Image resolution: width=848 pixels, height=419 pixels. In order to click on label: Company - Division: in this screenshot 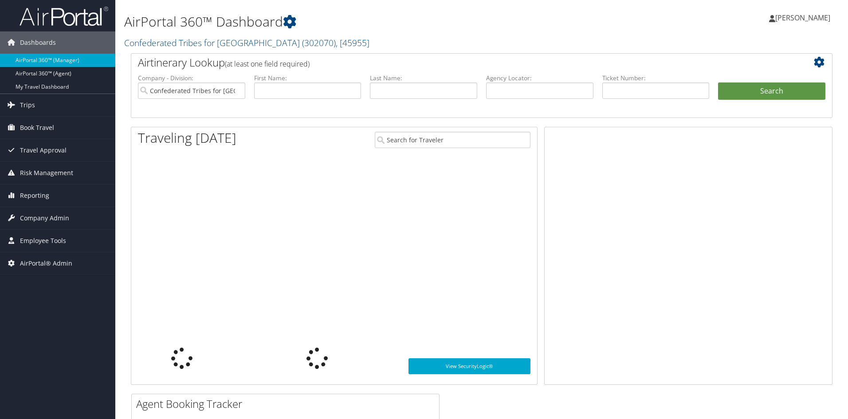, I will do `click(192, 78)`.